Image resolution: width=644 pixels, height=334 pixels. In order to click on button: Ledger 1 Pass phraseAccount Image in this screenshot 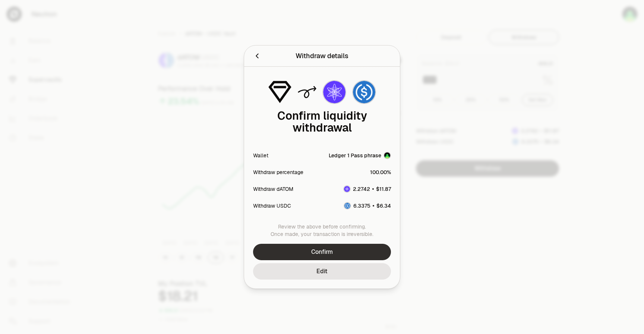, I will do `click(360, 155)`.